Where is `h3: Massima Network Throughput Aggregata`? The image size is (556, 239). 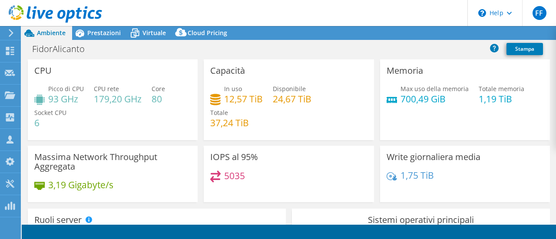 h3: Massima Network Throughput Aggregata is located at coordinates (112, 162).